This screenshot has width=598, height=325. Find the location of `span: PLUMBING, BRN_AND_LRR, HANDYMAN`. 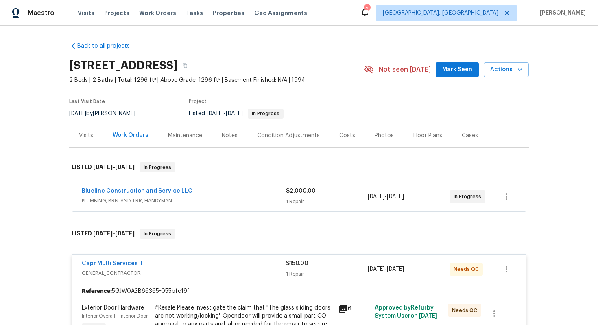

span: PLUMBING, BRN_AND_LRR, HANDYMAN is located at coordinates (184, 201).